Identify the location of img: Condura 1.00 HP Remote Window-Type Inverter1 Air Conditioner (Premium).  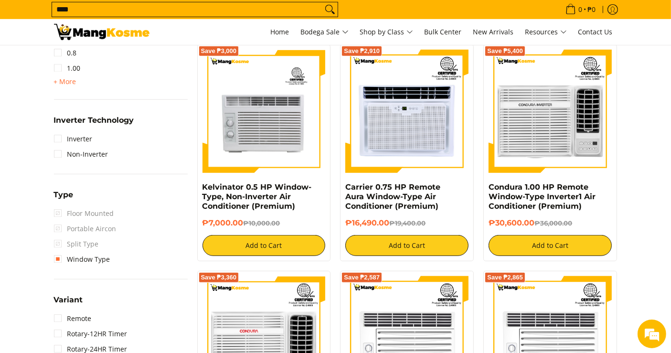
(550, 111).